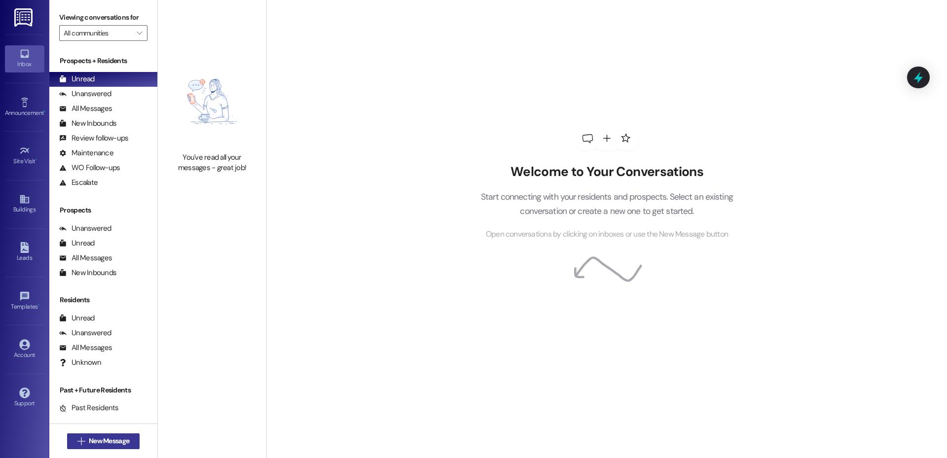  What do you see at coordinates (25, 156) in the screenshot?
I see `a: Site Visit •` at bounding box center [25, 156].